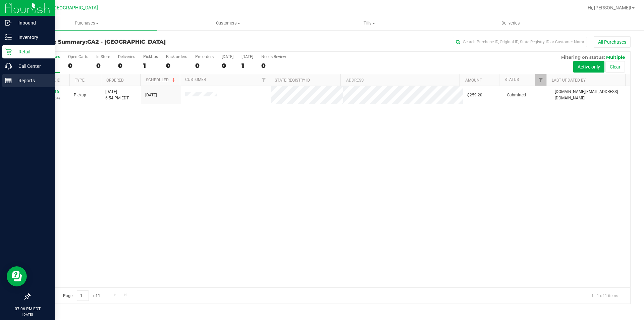 This screenshot has height=320, width=644. Describe the element at coordinates (27, 309) in the screenshot. I see `p: 07:06 PM EDT` at that location.